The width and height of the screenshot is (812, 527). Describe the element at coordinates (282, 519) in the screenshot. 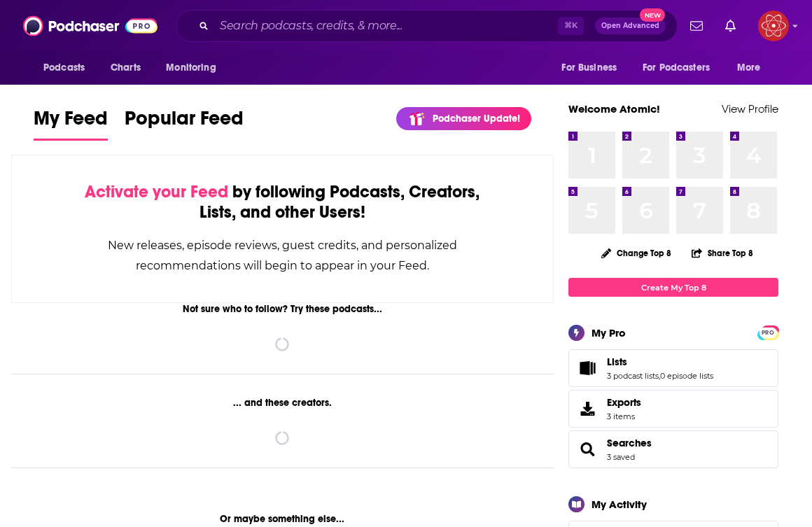

I see `div: Or maybe something else...` at that location.